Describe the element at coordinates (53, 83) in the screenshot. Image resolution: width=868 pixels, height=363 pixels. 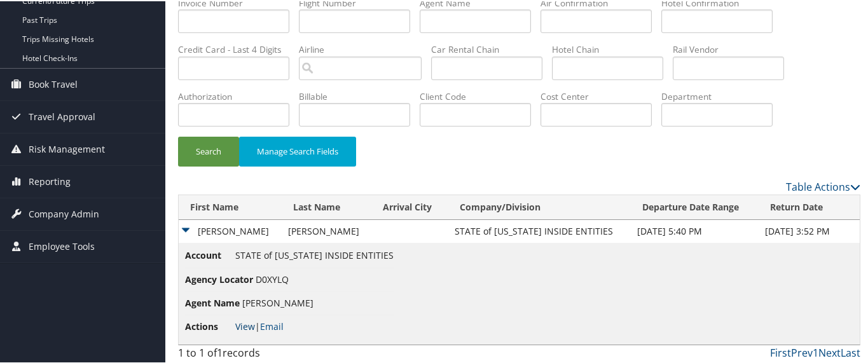
I see `span: Book Travel` at that location.